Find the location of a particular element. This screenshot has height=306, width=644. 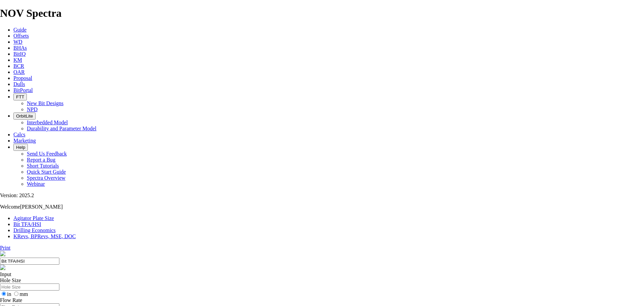

button: FTT is located at coordinates (20, 97).